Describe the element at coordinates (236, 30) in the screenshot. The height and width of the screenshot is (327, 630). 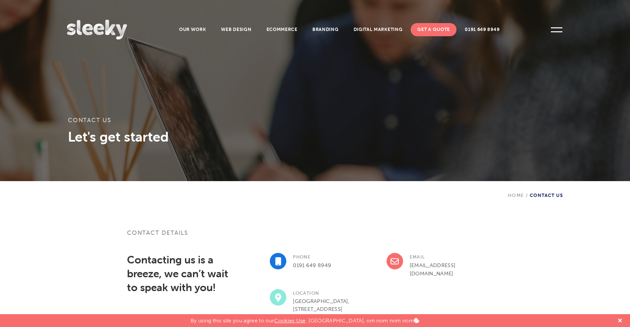
I see `a: Web Design` at that location.